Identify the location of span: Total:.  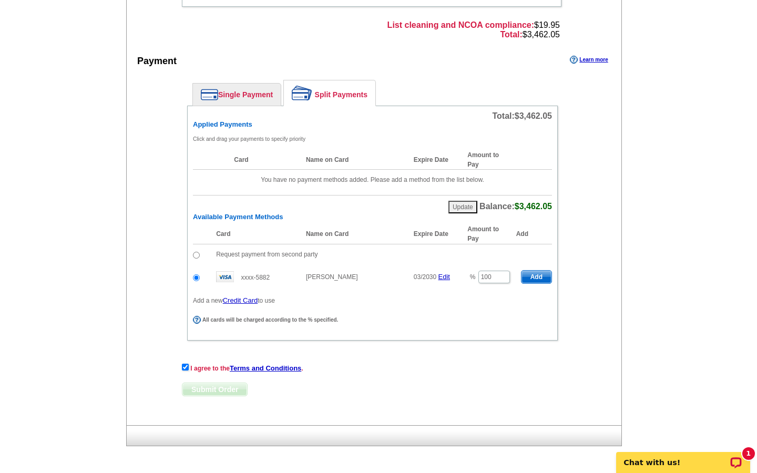
(522, 116).